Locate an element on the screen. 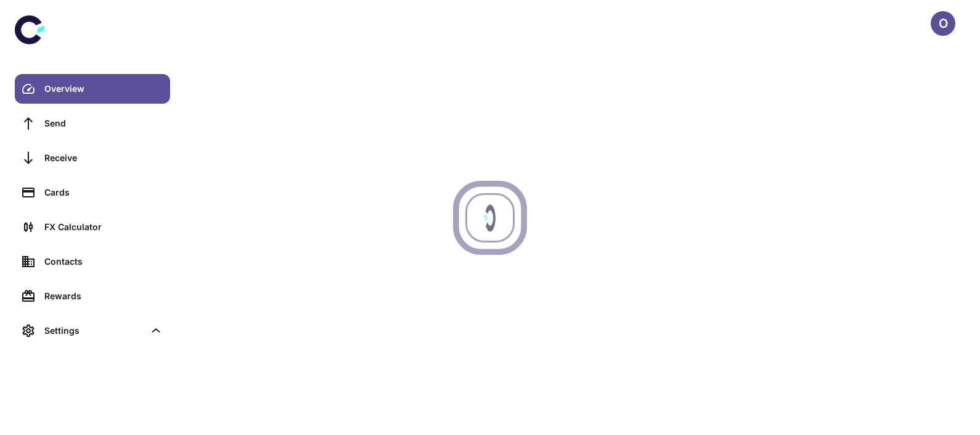 Image resolution: width=980 pixels, height=435 pixels. a: Cards is located at coordinates (92, 192).